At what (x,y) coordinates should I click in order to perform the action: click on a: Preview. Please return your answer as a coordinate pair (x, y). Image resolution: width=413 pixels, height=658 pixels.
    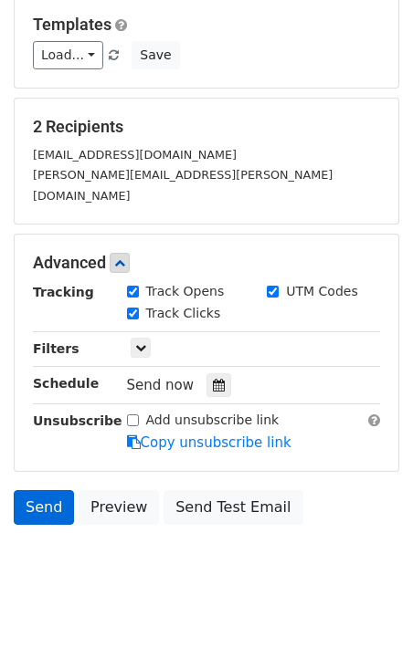
    Looking at the image, I should click on (119, 507).